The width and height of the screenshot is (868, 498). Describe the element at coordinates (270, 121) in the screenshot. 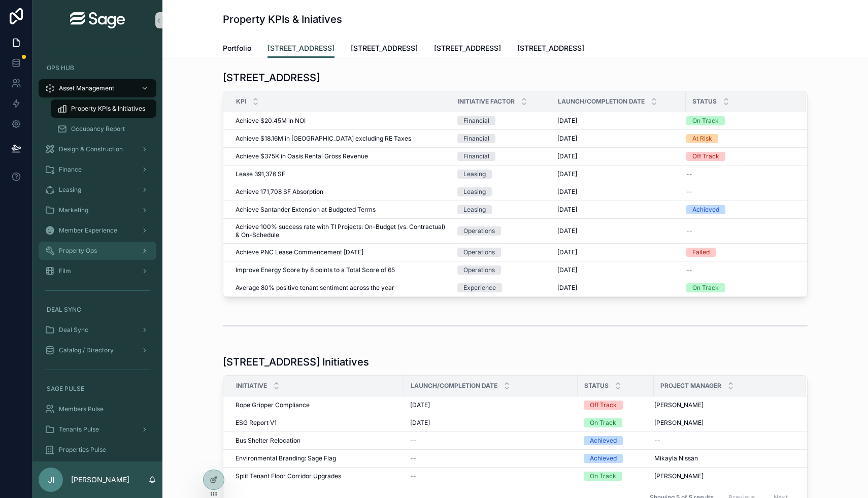

I see `span: Achieve $20.45M in NOI` at that location.